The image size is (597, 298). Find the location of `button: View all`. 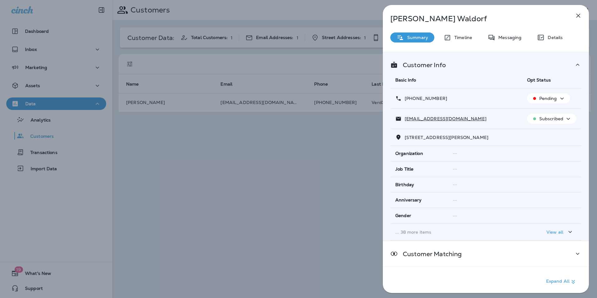

button: View all is located at coordinates (560, 232).